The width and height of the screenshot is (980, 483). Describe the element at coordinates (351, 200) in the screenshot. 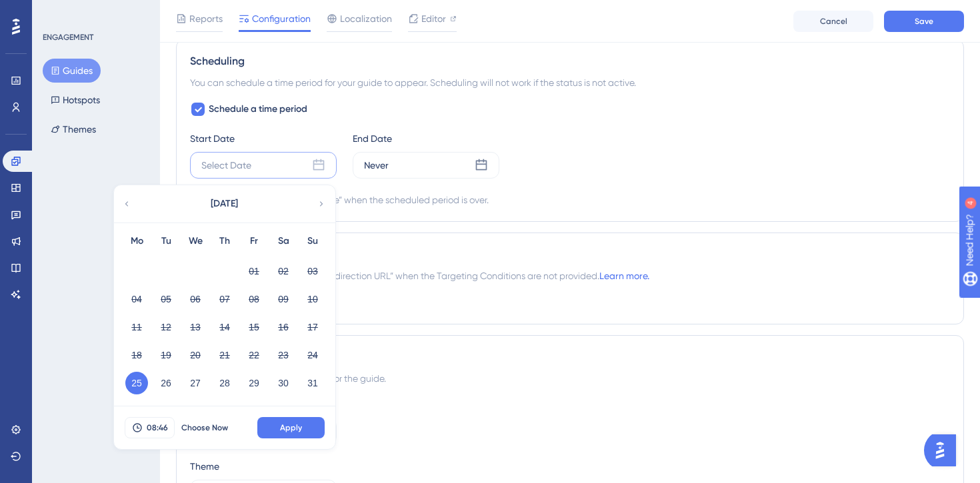

I see `div: Automatically set as “Inactive” when the scheduled period is over.` at that location.